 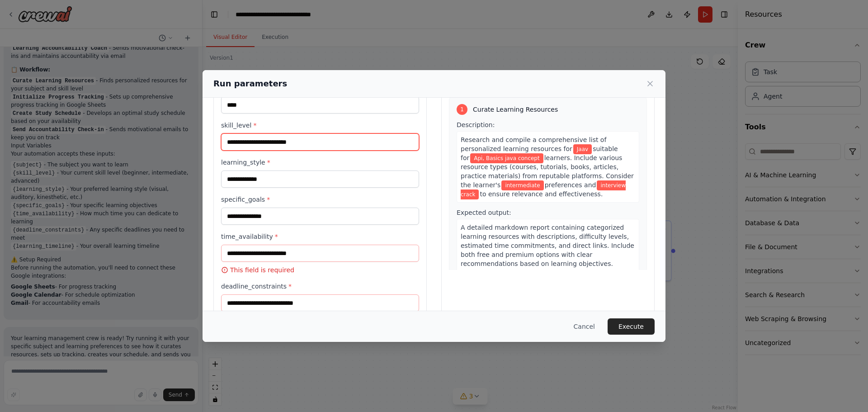 I want to click on span: A detailed markdown report containing categorized learning resources with descriptions, difficult..., so click(x=548, y=246).